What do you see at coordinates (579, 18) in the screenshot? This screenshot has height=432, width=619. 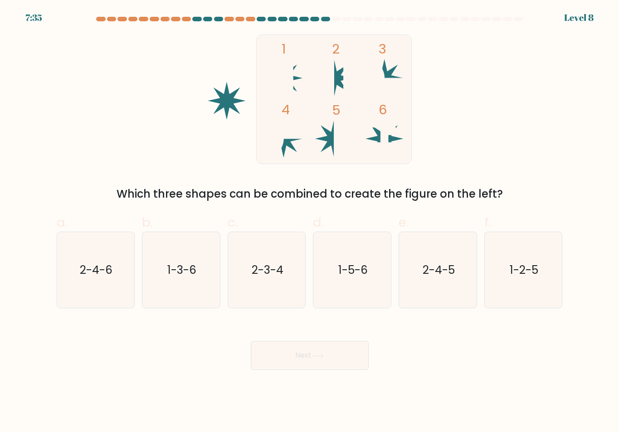 I see `div: Level 8` at bounding box center [579, 18].